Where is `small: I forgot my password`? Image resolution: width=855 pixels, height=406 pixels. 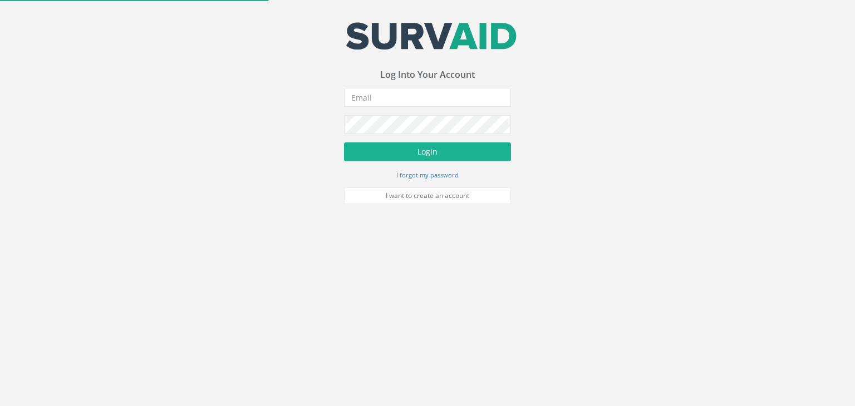 small: I forgot my password is located at coordinates (428, 175).